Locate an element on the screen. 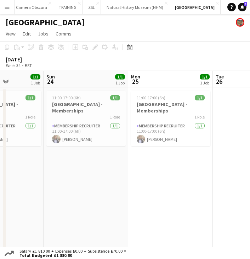  span: View is located at coordinates (11, 34).